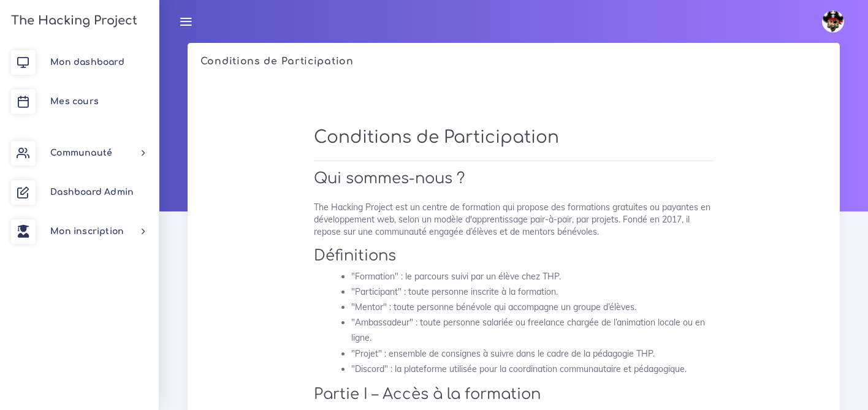 Image resolution: width=868 pixels, height=410 pixels. I want to click on h2: Partie I – Accès à la formation, so click(514, 394).